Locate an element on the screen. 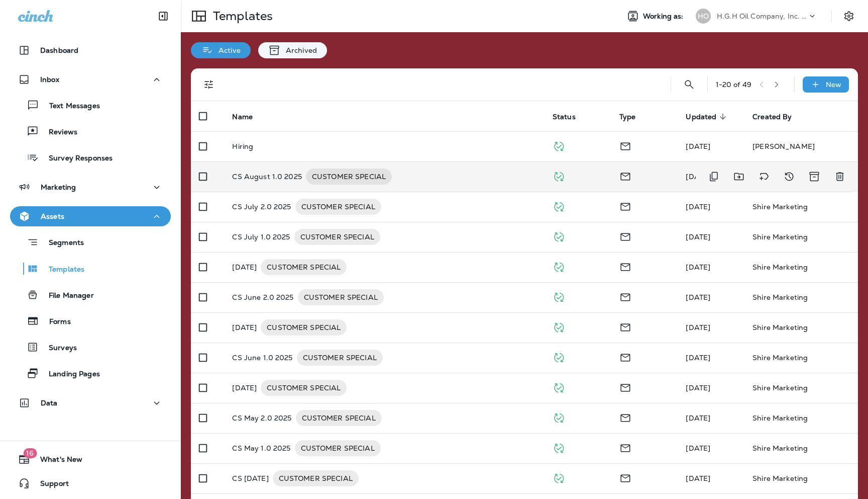 This screenshot has height=499, width=868. button: Settings is located at coordinates (849, 16).